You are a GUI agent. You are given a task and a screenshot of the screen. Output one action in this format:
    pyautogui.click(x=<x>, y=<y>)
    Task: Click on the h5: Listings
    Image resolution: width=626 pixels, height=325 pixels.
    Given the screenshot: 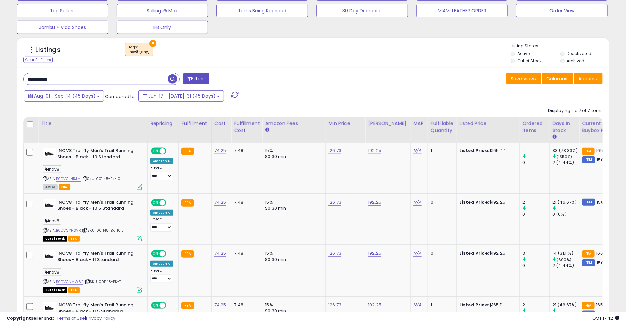 What is the action you would take?
    pyautogui.click(x=48, y=50)
    